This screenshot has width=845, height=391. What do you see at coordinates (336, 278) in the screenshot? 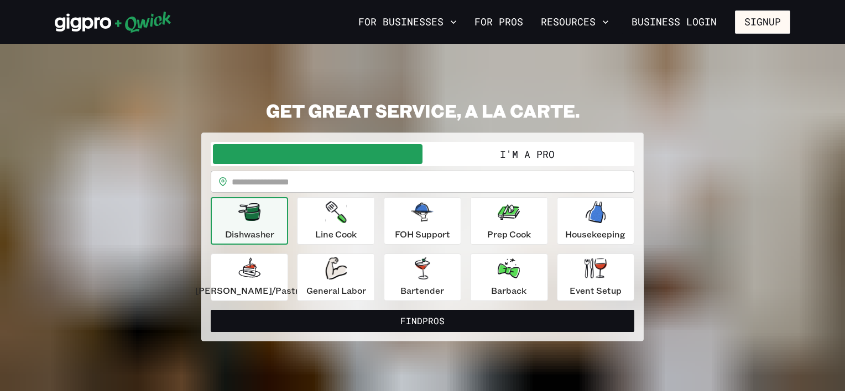
I see `button: General Labor` at bounding box center [336, 278].